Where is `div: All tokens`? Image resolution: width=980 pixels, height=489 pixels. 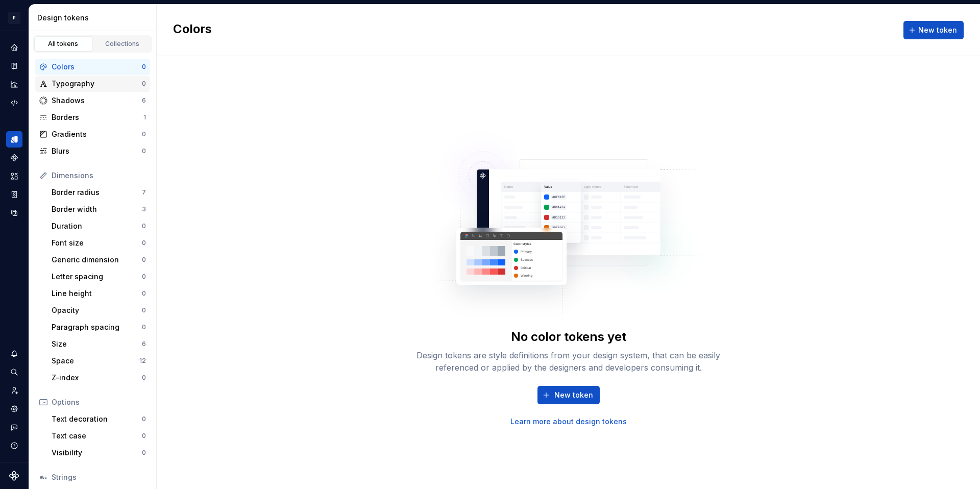 div: All tokens is located at coordinates (64, 44).